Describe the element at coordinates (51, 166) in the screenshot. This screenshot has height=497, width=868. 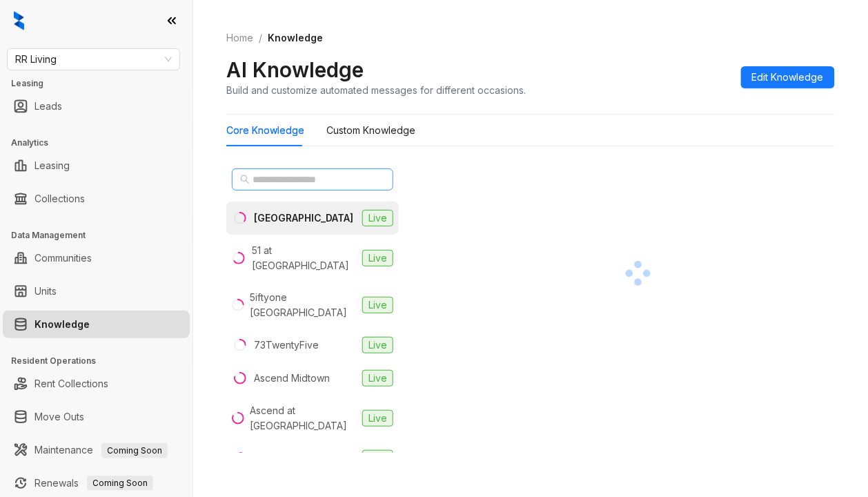
I see `a: Leasing` at that location.